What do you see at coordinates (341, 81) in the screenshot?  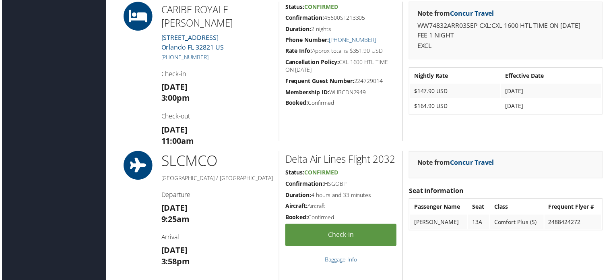 I see `h5: 224729014` at bounding box center [341, 81].